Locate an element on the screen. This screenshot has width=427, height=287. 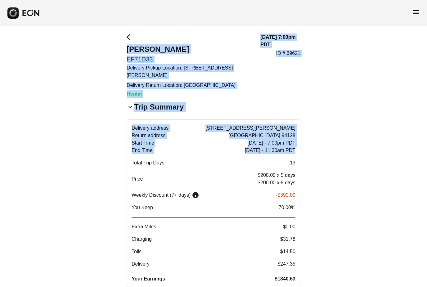
span: $31.78 is located at coordinates (288, 239).